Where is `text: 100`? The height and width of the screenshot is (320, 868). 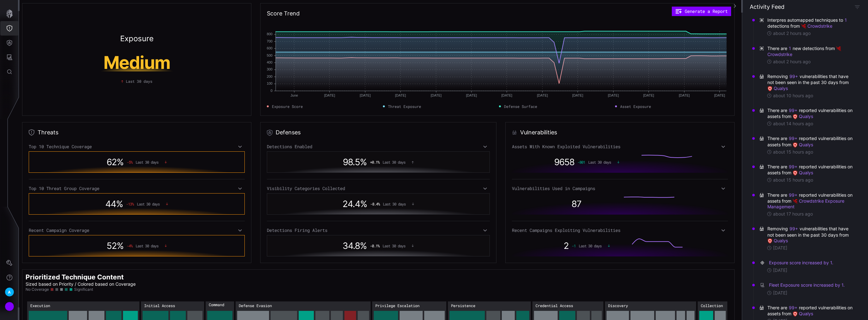
text: 100 is located at coordinates (269, 84).